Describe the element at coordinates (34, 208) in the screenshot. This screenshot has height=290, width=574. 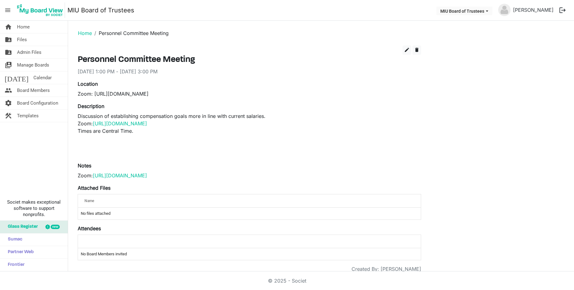
I see `span: Societ makes exceptional software to support nonprofits.` at that location.